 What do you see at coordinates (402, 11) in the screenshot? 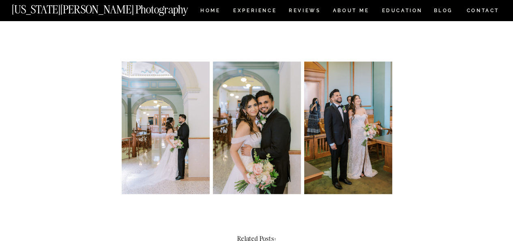
I see `nav: EDUCATION` at bounding box center [402, 11].